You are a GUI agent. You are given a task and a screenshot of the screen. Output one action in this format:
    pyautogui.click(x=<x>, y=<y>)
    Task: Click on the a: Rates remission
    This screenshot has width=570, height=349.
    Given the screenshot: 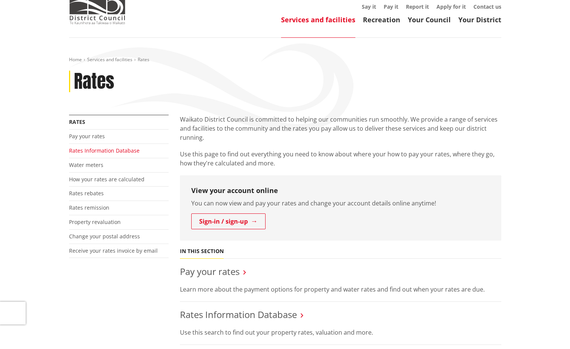 What is the action you would take?
    pyautogui.click(x=89, y=207)
    